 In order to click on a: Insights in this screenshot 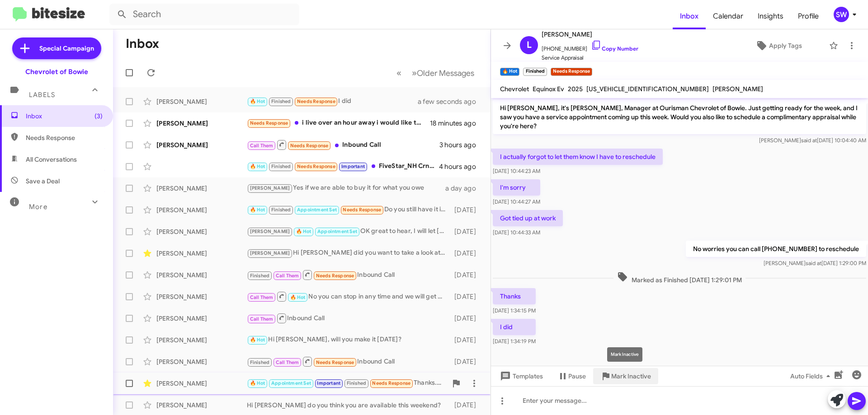, I will do `click(771, 16)`.